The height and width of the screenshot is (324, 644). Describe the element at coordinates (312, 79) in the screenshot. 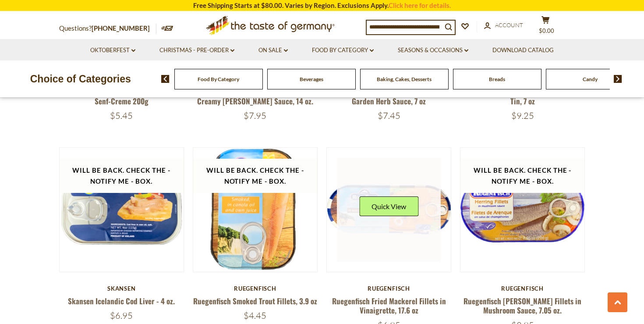

I see `span: Beverages` at that location.